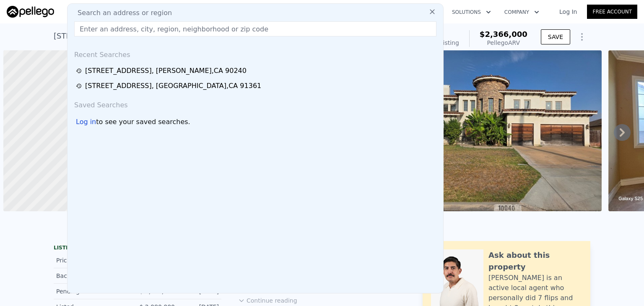 The width and height of the screenshot is (644, 306). I want to click on button: SAVE, so click(556, 37).